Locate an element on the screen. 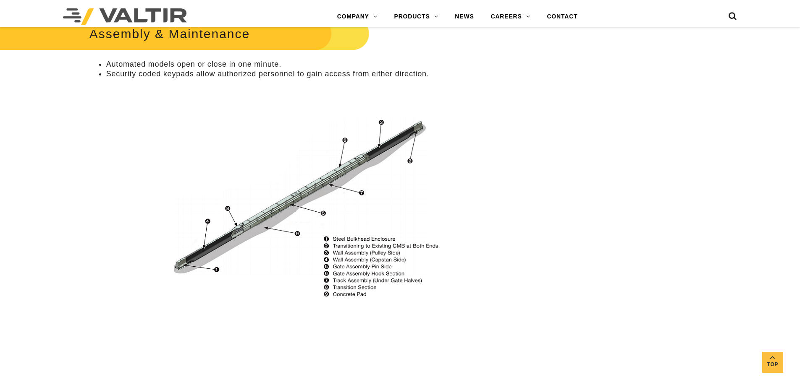 The width and height of the screenshot is (800, 382). li: Automated models open or close in one minute. is located at coordinates (308, 64).